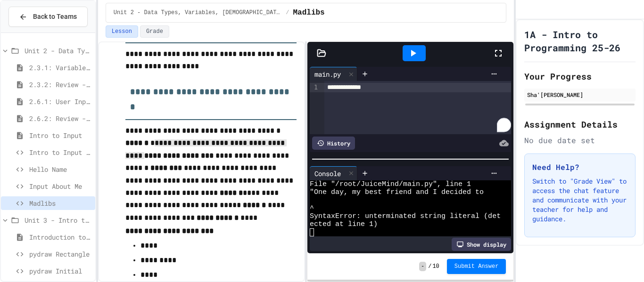 The height and width of the screenshot is (282, 644). I want to click on p: Switch to "Grade View" to access the chat feature and communicate with your teacher for help and ..., so click(580, 200).